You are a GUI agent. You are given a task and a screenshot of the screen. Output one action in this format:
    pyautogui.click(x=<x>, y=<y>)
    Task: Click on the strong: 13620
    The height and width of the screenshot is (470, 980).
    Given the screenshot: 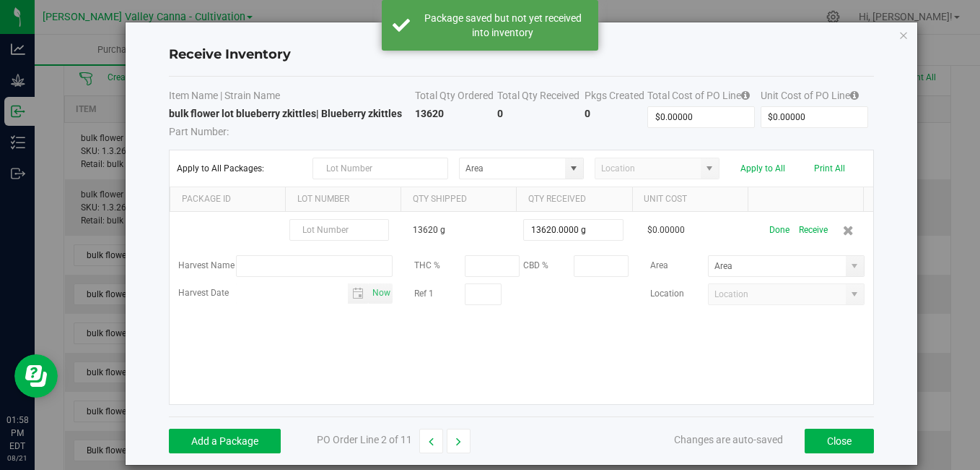 What is the action you would take?
    pyautogui.click(x=430, y=114)
    